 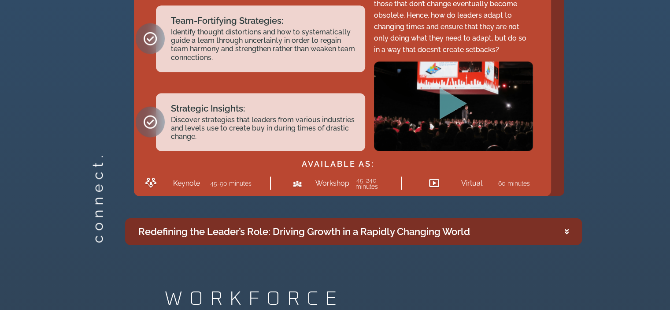 What do you see at coordinates (338, 164) in the screenshot?
I see `h2: AVAILABLE AS:` at bounding box center [338, 164].